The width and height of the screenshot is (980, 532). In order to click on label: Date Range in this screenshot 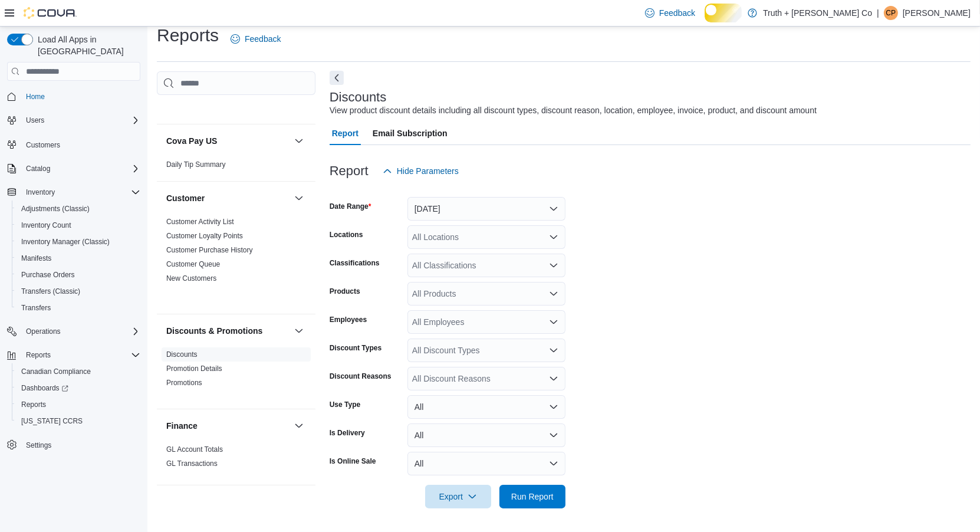, I will do `click(350, 206)`.